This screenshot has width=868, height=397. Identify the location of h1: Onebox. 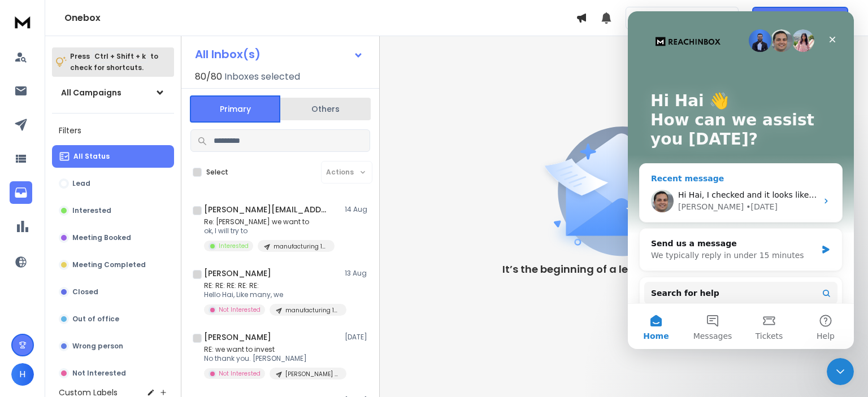
(320, 18).